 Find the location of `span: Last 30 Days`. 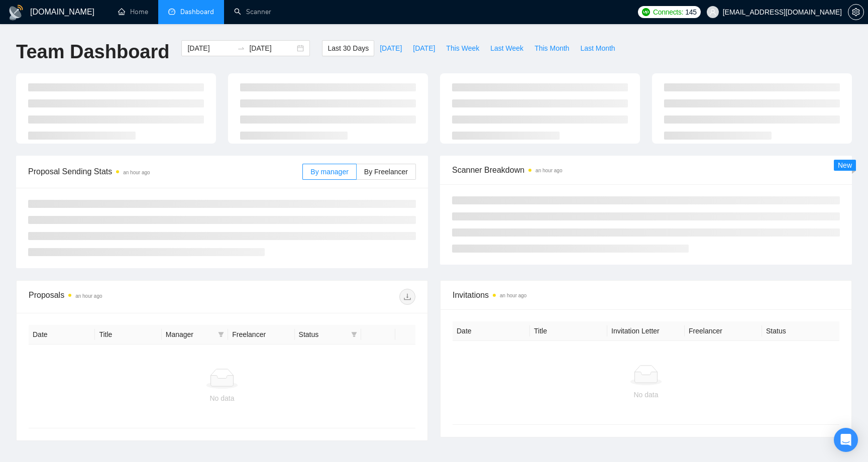

span: Last 30 Days is located at coordinates (348, 48).